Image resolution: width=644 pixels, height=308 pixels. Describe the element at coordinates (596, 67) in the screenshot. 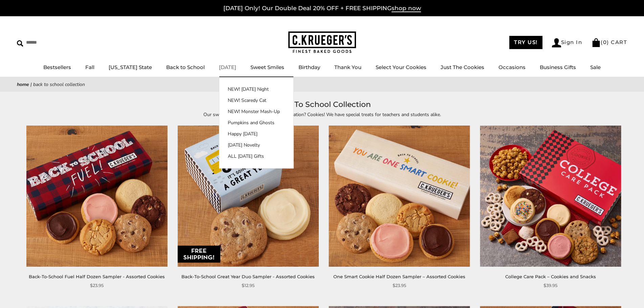

I see `a: Sale` at that location.